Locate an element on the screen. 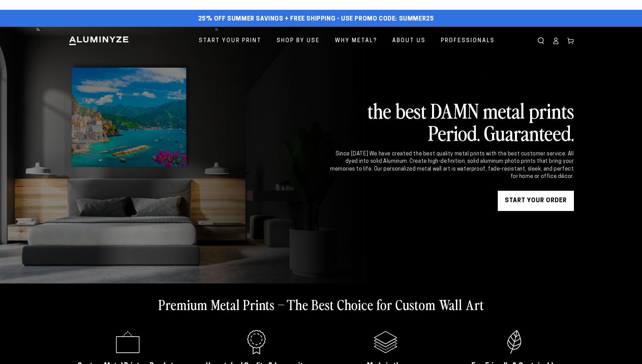  a: Start Your Print is located at coordinates (230, 41).